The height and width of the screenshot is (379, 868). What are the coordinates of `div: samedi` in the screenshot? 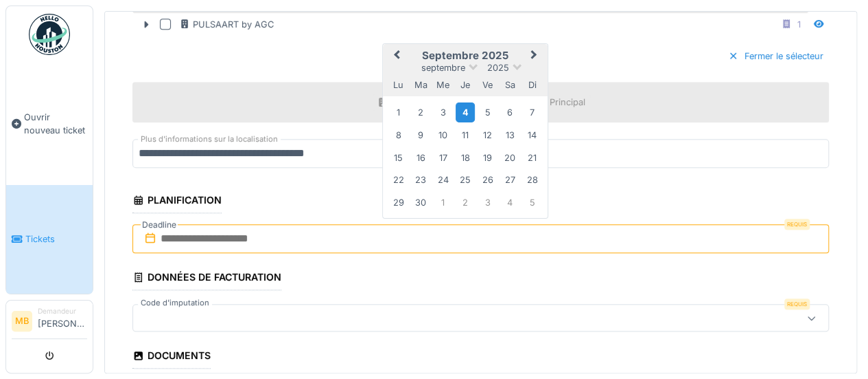 It's located at (509, 85).